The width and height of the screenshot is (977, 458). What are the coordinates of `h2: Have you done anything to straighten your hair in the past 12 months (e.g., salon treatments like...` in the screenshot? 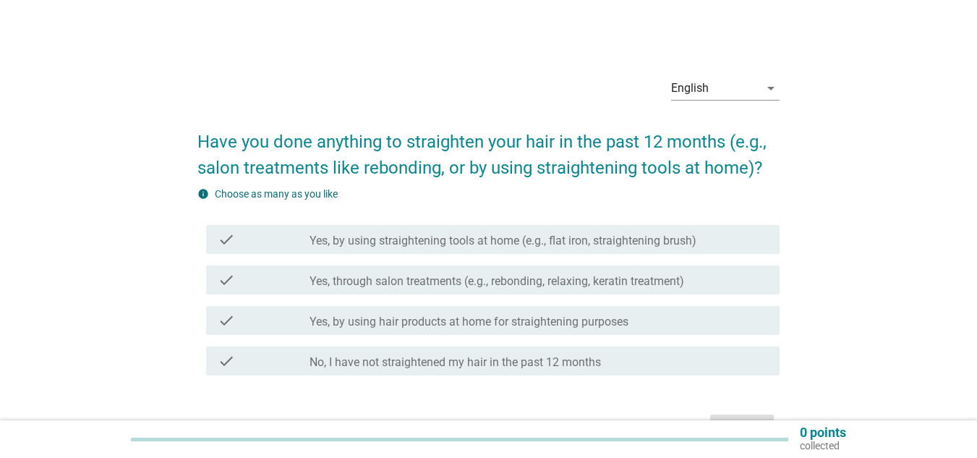 It's located at (488, 147).